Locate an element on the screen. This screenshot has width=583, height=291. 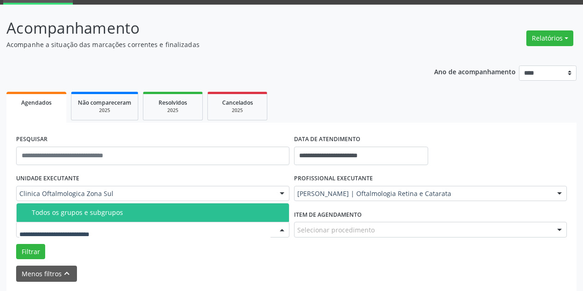
button: Menos filtroskeyboard_arrow_up is located at coordinates (47, 273).